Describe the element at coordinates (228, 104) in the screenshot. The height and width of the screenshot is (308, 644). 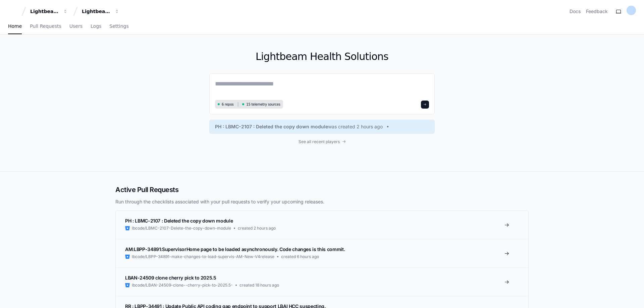
I see `span: 6 repos` at that location.